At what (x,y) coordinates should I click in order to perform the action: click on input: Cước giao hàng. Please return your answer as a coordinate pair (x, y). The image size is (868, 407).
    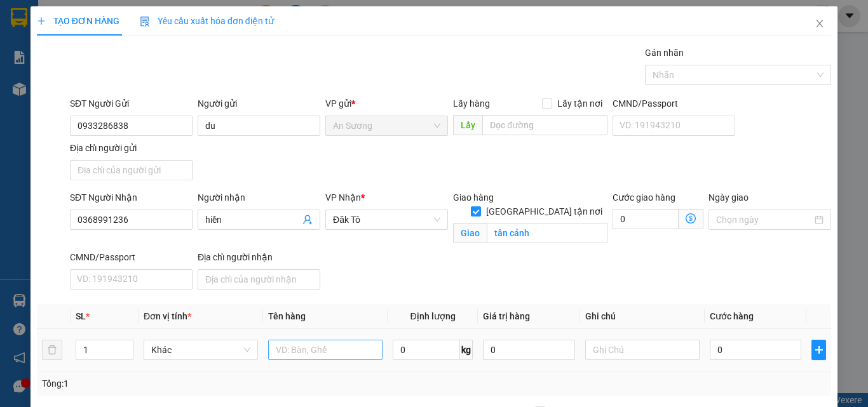
    Looking at the image, I should click on (645, 219).